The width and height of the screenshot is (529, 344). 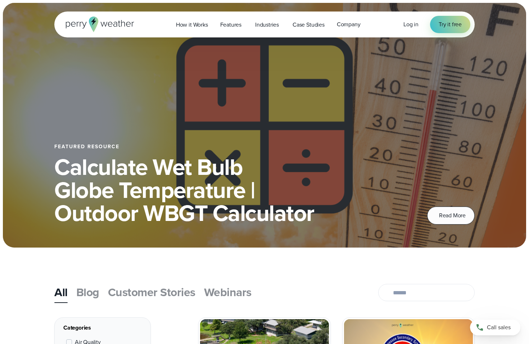 What do you see at coordinates (61, 292) in the screenshot?
I see `span: All` at bounding box center [61, 292].